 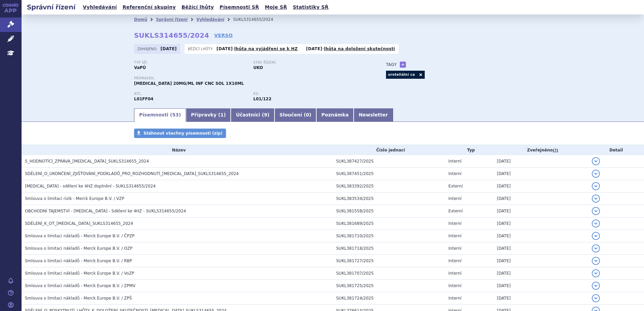 I want to click on td: SUKL383392/2025, so click(x=389, y=186).